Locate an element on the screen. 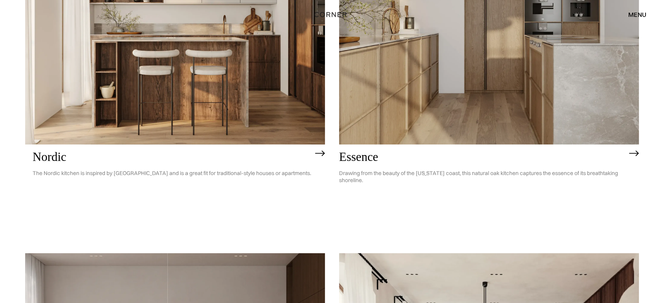 This screenshot has width=664, height=303. a: home is located at coordinates (332, 15).